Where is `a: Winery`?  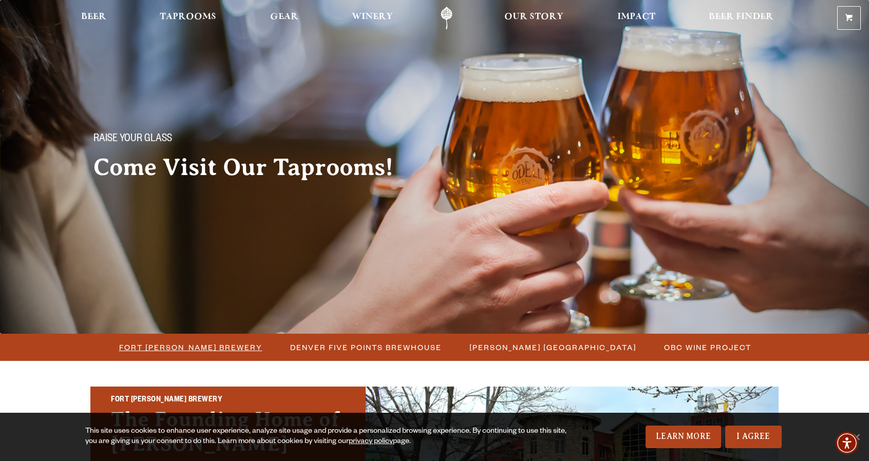
a: Winery is located at coordinates (372, 18).